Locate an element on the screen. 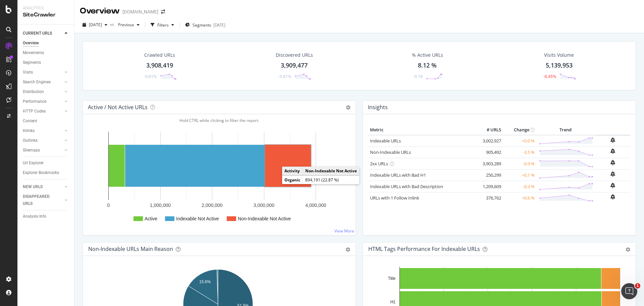 Image resolution: width=644 pixels, height=306 pixels. a: Movements is located at coordinates (46, 53).